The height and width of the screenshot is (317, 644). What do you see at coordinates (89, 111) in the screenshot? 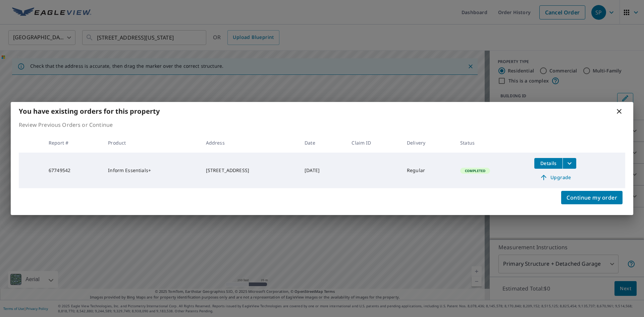
I see `b: You have existing orders for this property` at bounding box center [89, 111].